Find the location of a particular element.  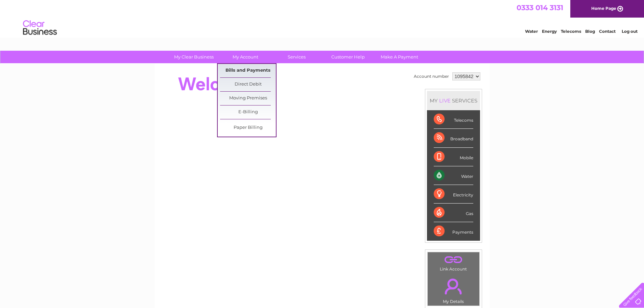

a: Contact is located at coordinates (607, 31).